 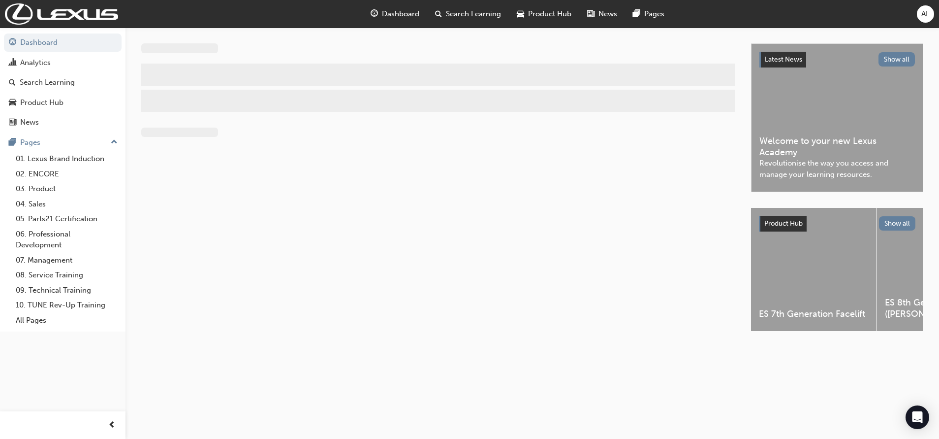 What do you see at coordinates (63, 82) in the screenshot?
I see `a: Search Learning` at bounding box center [63, 82].